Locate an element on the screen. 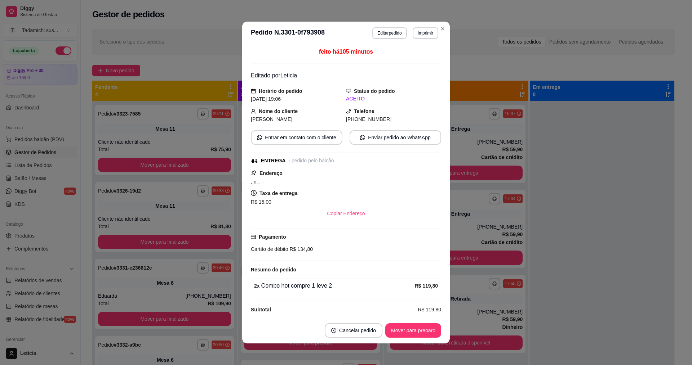 This screenshot has width=692, height=365. span: Cartão de débito is located at coordinates (270, 249).